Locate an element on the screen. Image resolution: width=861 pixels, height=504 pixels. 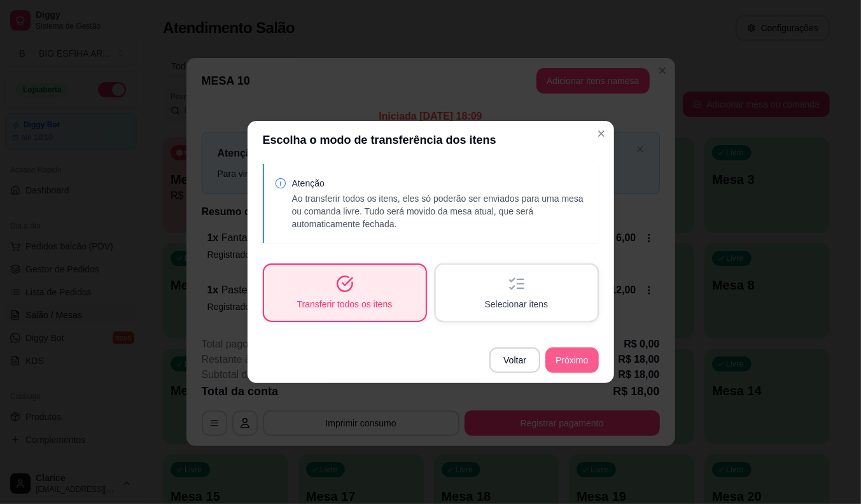
button: Selecionar itens is located at coordinates (517, 293).